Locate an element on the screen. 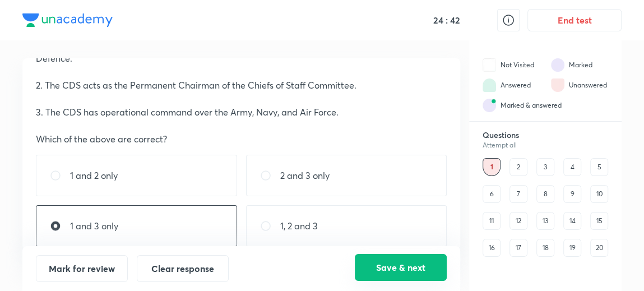 Image resolution: width=644 pixels, height=291 pixels. div: 5 is located at coordinates (599, 167).